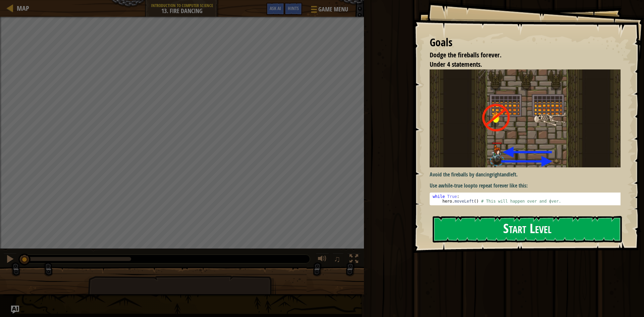  What do you see at coordinates (528, 229) in the screenshot?
I see `button: Start Level` at bounding box center [528, 229].